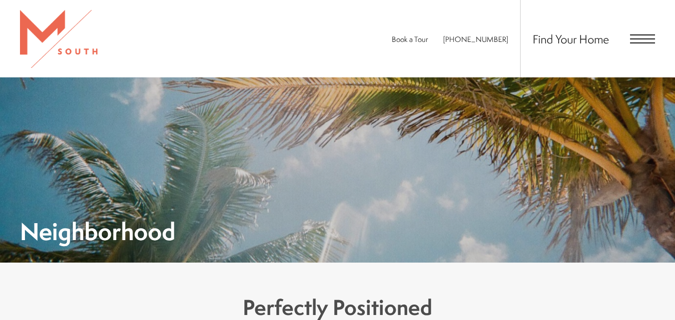 The width and height of the screenshot is (675, 320). I want to click on img: MSouth, so click(58, 39).